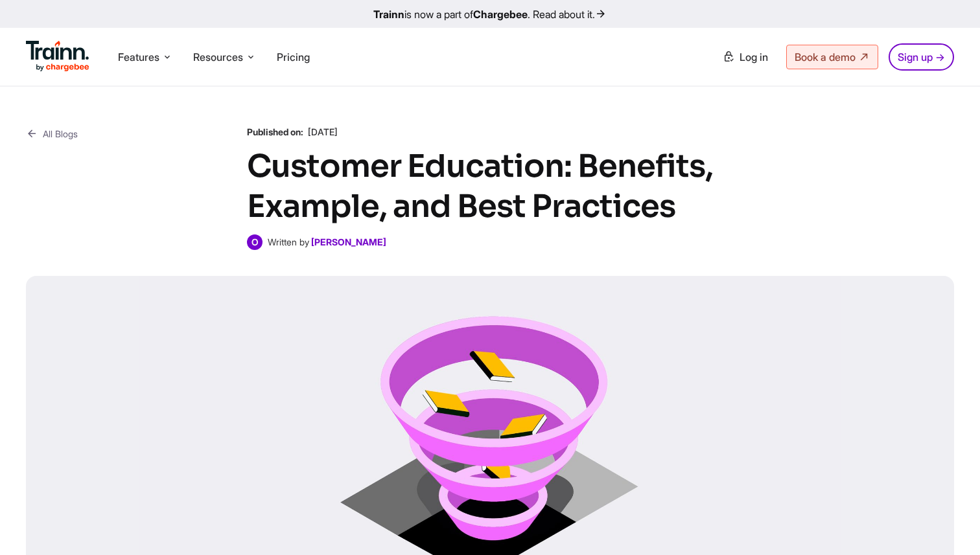  Describe the element at coordinates (255, 242) in the screenshot. I see `span: O` at that location.